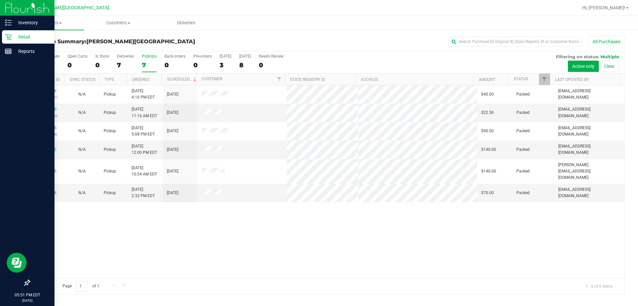 The height and width of the screenshot is (306, 638). I want to click on a: 11799105, so click(47, 171).